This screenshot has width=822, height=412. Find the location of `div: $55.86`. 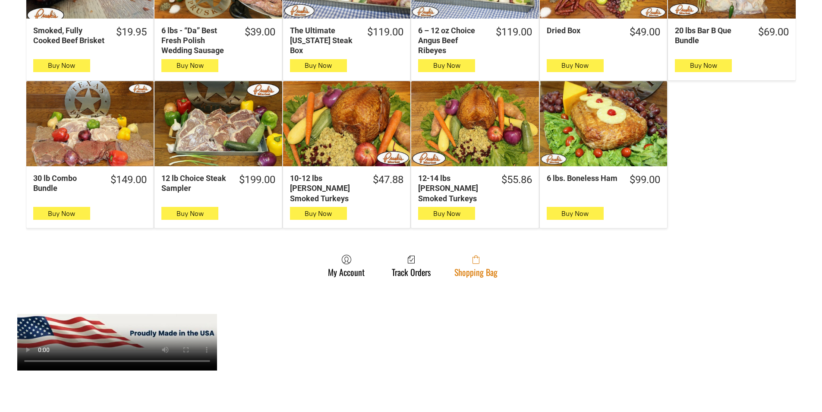

div: $55.86 is located at coordinates (516, 179).